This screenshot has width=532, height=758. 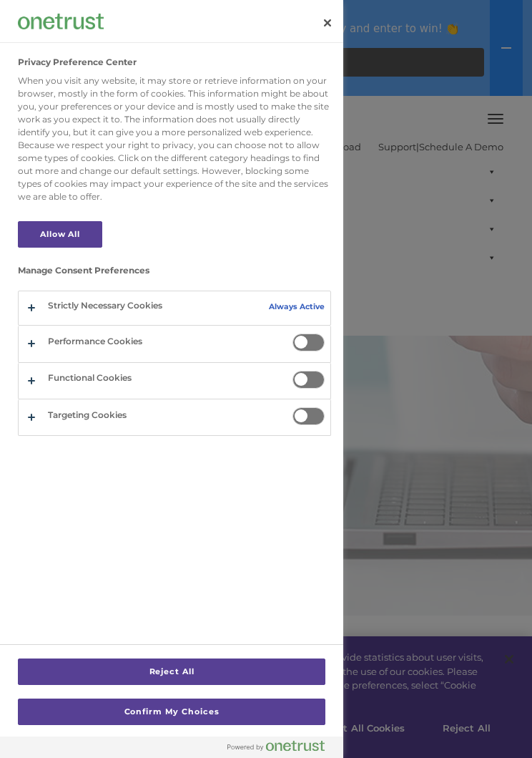 I want to click on h2: Privacy Preference Center, so click(x=77, y=62).